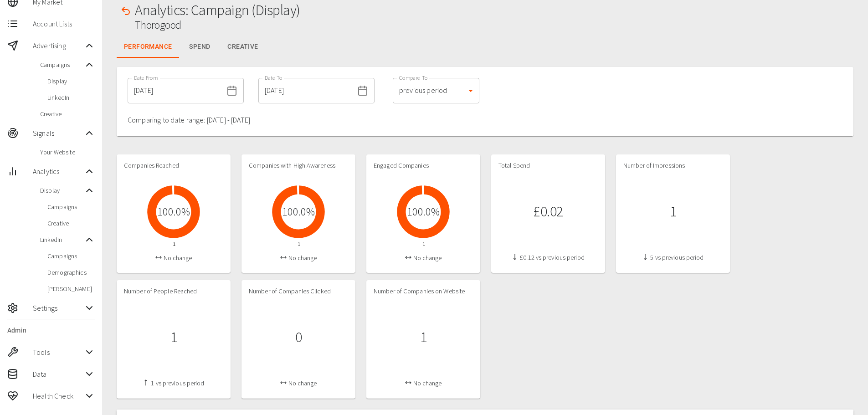  I want to click on label: Date From, so click(146, 77).